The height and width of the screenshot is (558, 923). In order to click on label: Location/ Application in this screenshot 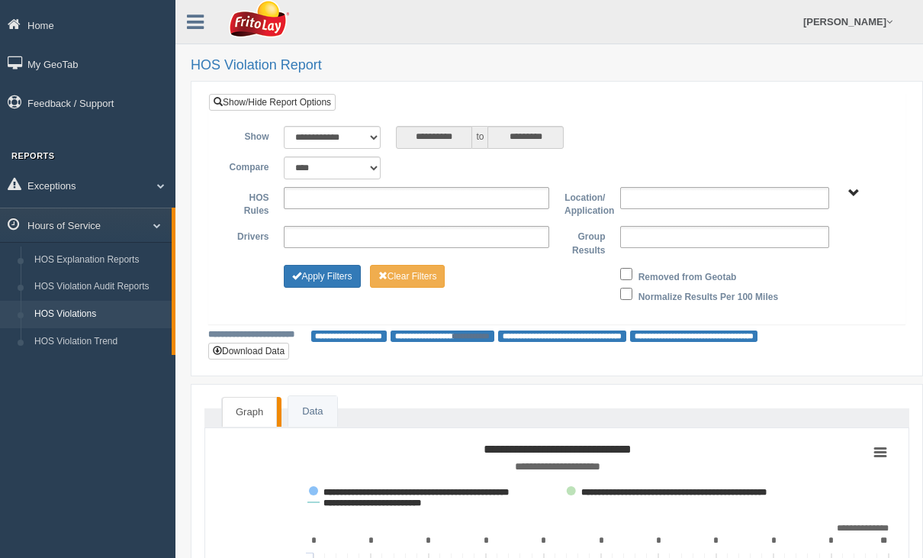, I will do `click(584, 202)`.